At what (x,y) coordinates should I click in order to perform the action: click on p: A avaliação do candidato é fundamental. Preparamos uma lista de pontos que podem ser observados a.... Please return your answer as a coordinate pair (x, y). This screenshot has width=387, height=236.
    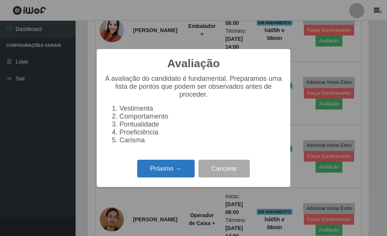
    Looking at the image, I should click on (193, 87).